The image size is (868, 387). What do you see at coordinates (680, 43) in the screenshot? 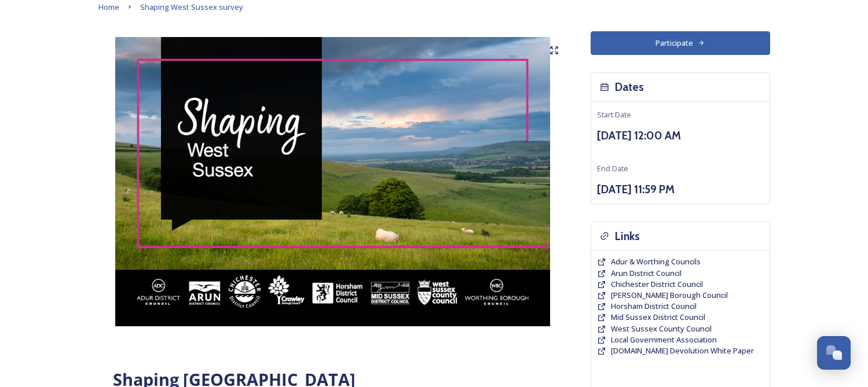
I see `button: Participate` at bounding box center [680, 43].